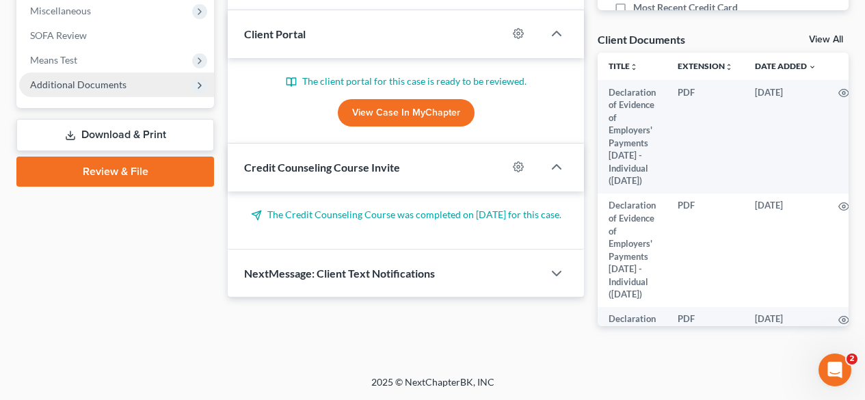  What do you see at coordinates (116, 36) in the screenshot?
I see `a: SOFA Review` at bounding box center [116, 36].